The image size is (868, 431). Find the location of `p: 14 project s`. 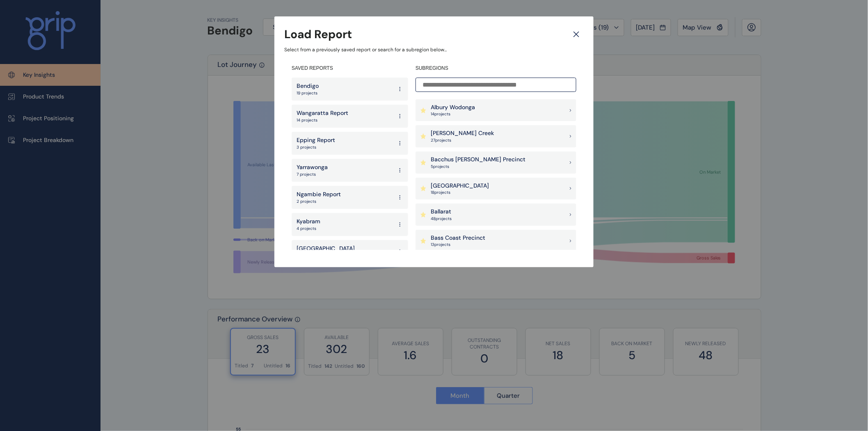

p: 14 project s is located at coordinates (453, 114).